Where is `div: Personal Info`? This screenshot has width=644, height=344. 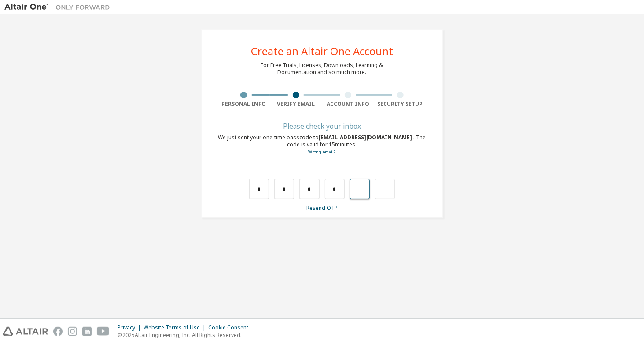 div: Personal Info is located at coordinates (244, 104).